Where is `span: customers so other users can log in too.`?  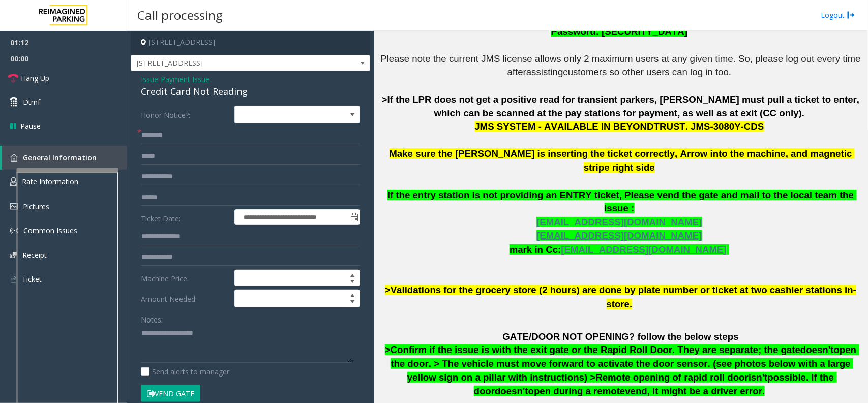 span: customers so other users can log in too. is located at coordinates (647, 72).